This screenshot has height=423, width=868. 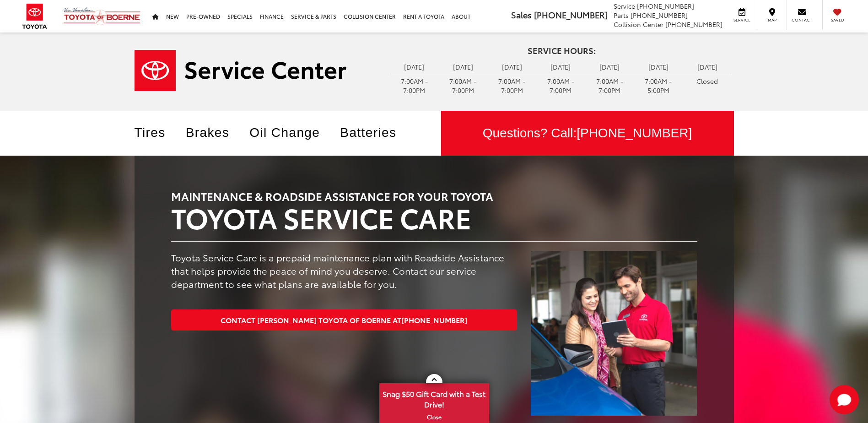 I want to click on span: Sales, so click(x=521, y=15).